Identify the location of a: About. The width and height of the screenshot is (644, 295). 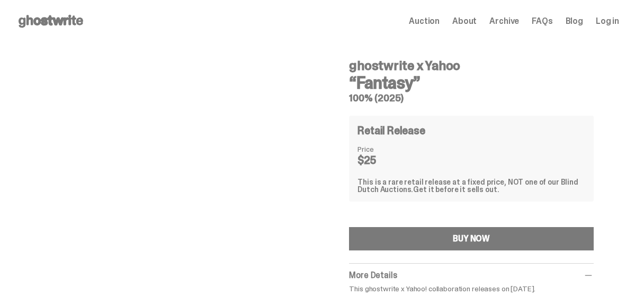
(464, 21).